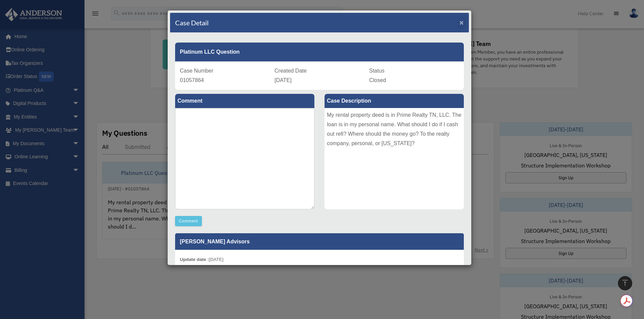  I want to click on span: Closed, so click(378, 80).